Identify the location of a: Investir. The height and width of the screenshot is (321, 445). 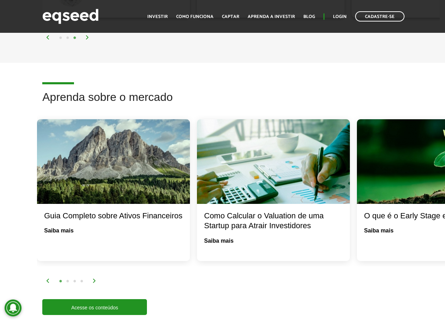
(158, 17).